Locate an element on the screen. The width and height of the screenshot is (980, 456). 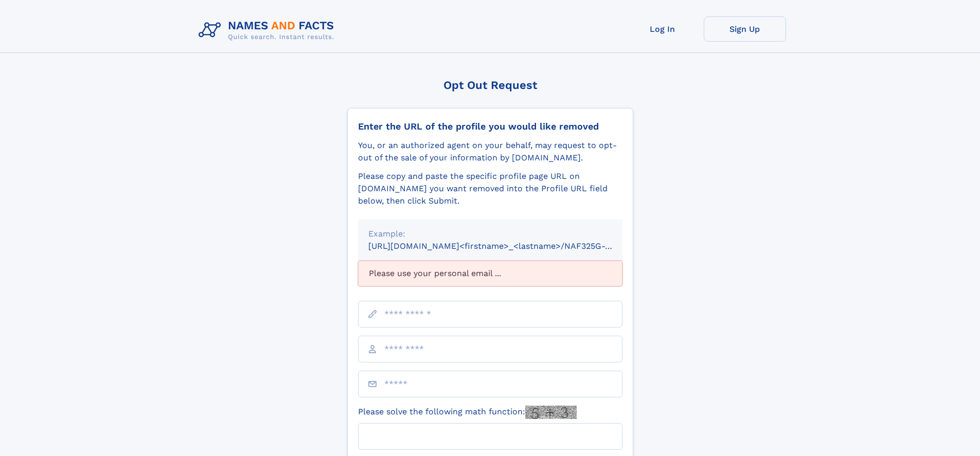
img: Logo Names and Facts is located at coordinates (269, 30).